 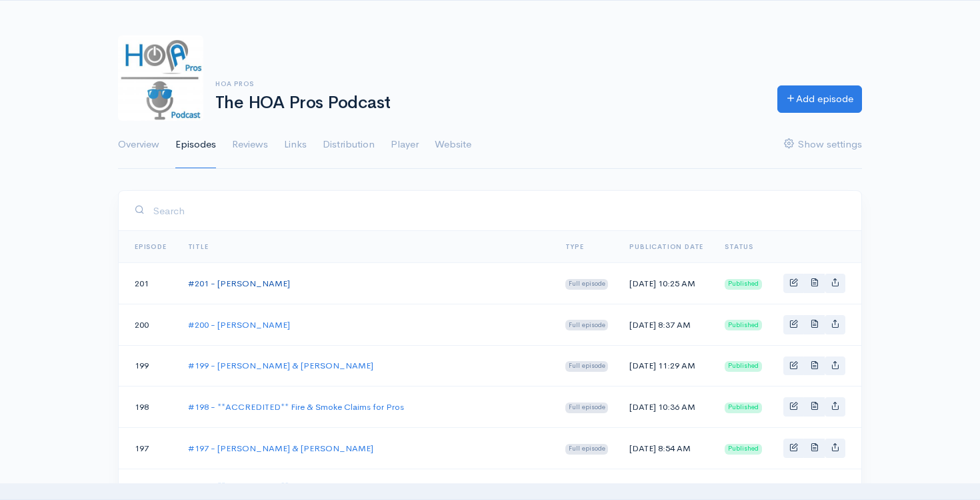 I want to click on a: Links, so click(x=295, y=145).